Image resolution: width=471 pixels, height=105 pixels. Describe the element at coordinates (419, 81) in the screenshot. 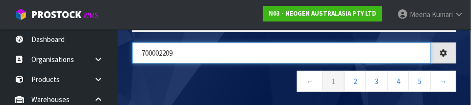

I see `a: 5` at that location.